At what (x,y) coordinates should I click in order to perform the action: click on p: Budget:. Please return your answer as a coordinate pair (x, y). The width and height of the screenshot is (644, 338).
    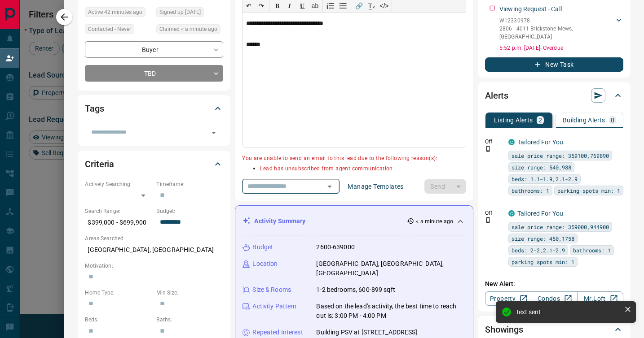
    Looking at the image, I should click on (190, 211).